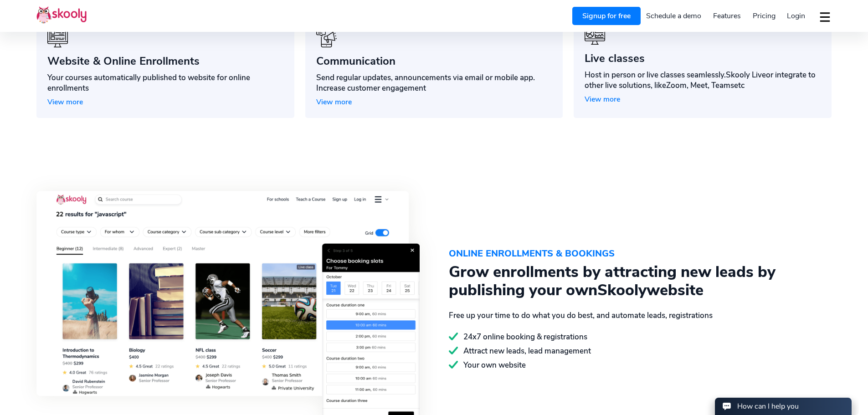 This screenshot has width=868, height=415. I want to click on a: Features, so click(727, 16).